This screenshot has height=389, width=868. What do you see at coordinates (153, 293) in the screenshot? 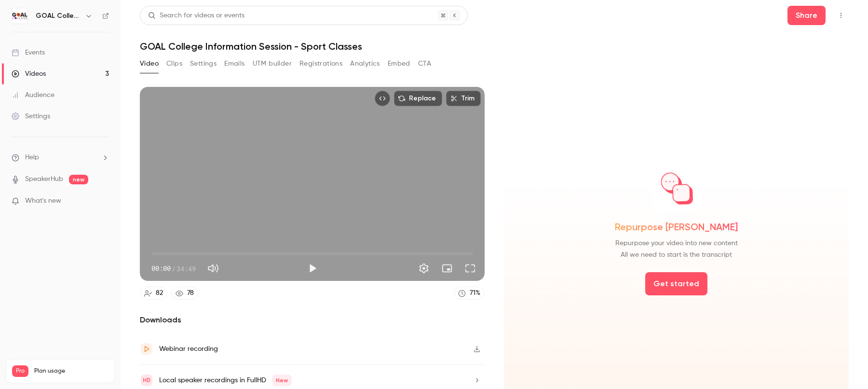
I see `a: 82` at bounding box center [153, 293].